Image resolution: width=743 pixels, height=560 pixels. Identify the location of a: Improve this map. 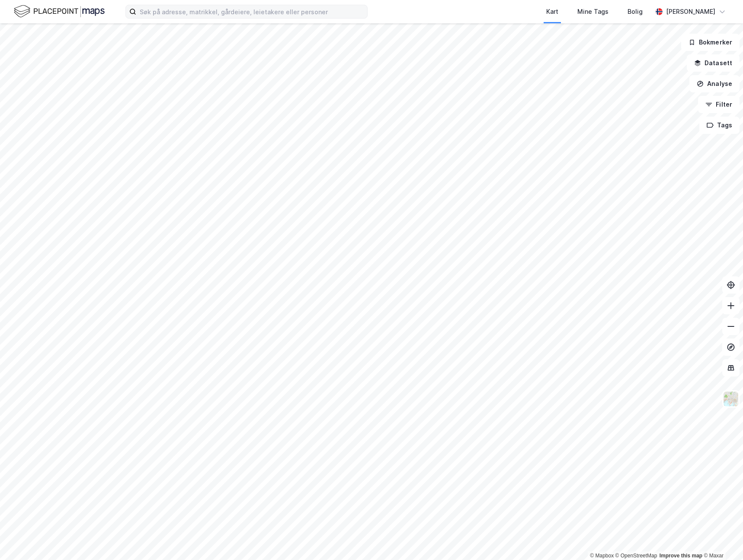
(681, 556).